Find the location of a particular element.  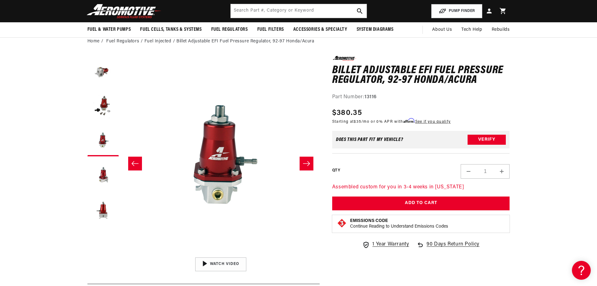

button: search button is located at coordinates (360, 11).